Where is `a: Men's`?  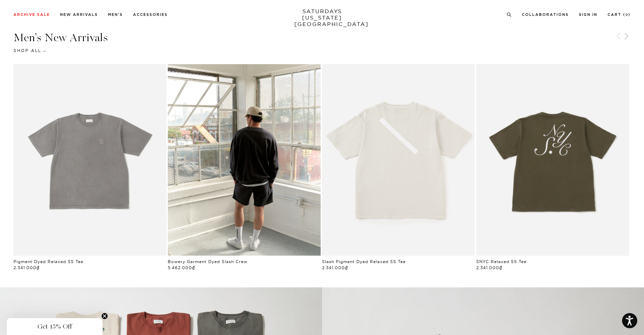
a: Men's is located at coordinates (116, 15).